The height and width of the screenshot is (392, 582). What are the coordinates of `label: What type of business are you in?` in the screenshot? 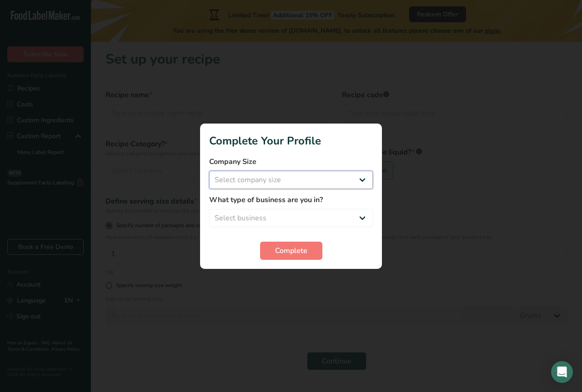 It's located at (291, 200).